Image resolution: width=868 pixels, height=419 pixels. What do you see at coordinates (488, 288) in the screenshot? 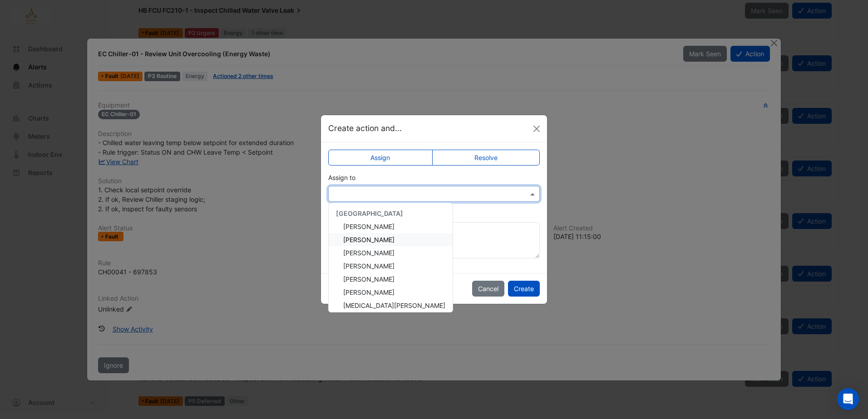
I see `button: Cancel` at bounding box center [488, 288].